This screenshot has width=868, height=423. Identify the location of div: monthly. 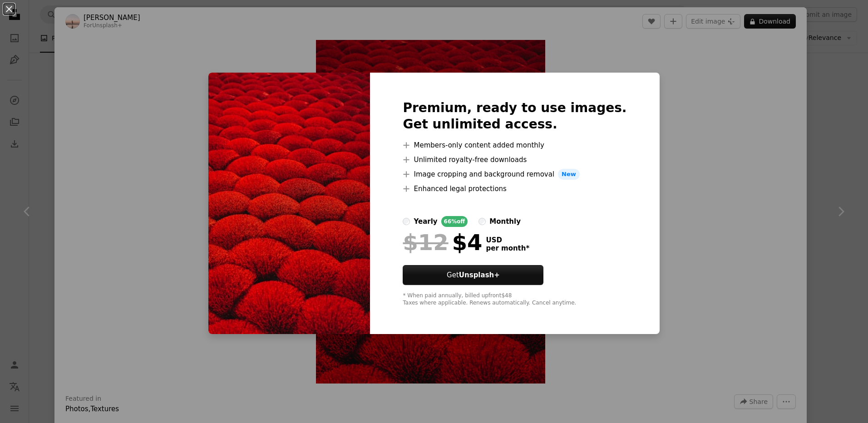
(505, 221).